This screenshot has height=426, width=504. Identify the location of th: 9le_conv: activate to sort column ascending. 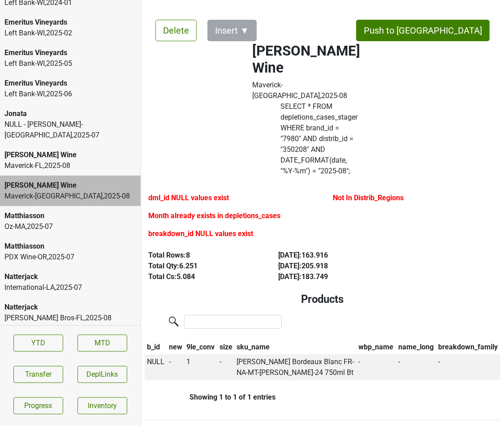
(201, 347).